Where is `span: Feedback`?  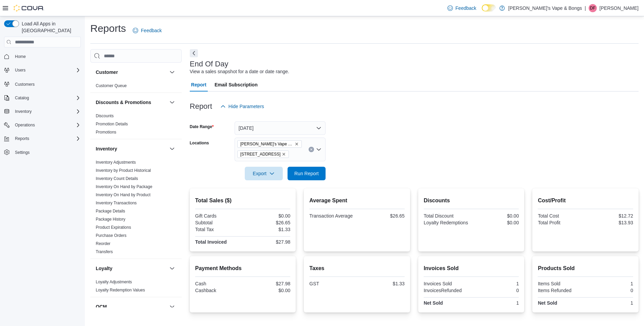 span: Feedback is located at coordinates (151, 31).